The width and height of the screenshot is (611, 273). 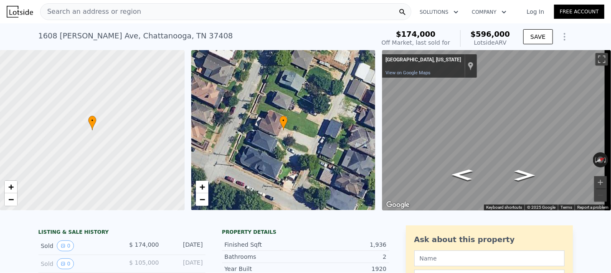 I want to click on div: Finished Sqft, so click(x=265, y=245).